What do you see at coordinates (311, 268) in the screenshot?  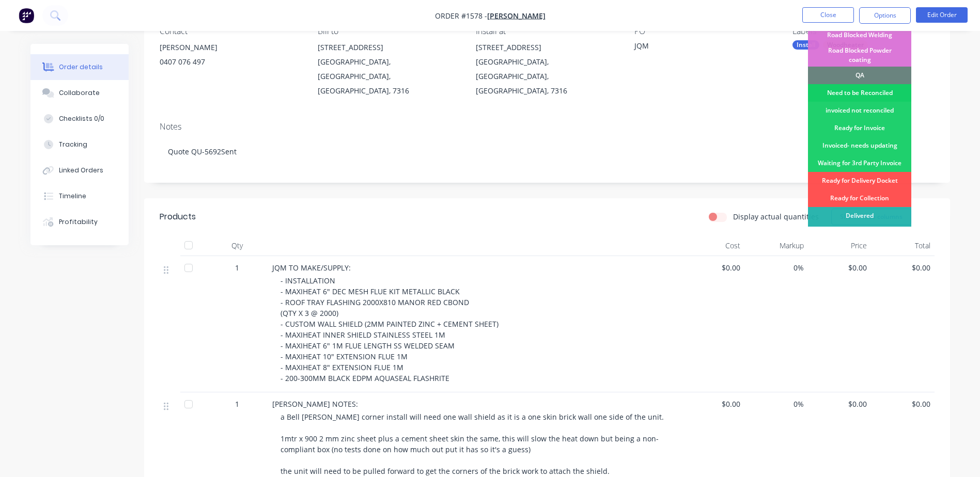 I see `span: JQM TO MAKE/SUPPLY:` at bounding box center [311, 268].